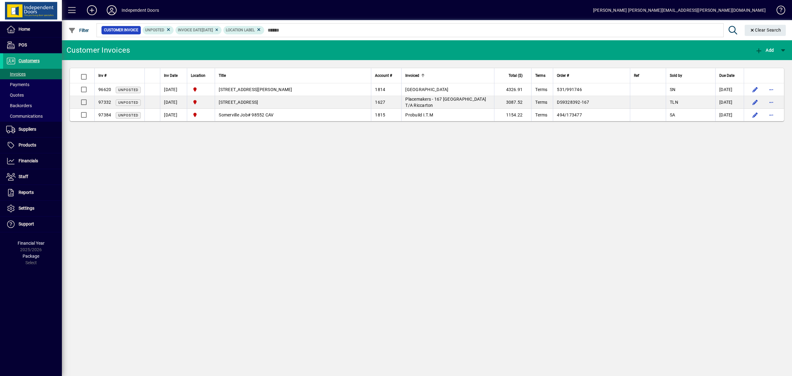  What do you see at coordinates (765, 30) in the screenshot?
I see `span: Clear Search` at bounding box center [765, 30].